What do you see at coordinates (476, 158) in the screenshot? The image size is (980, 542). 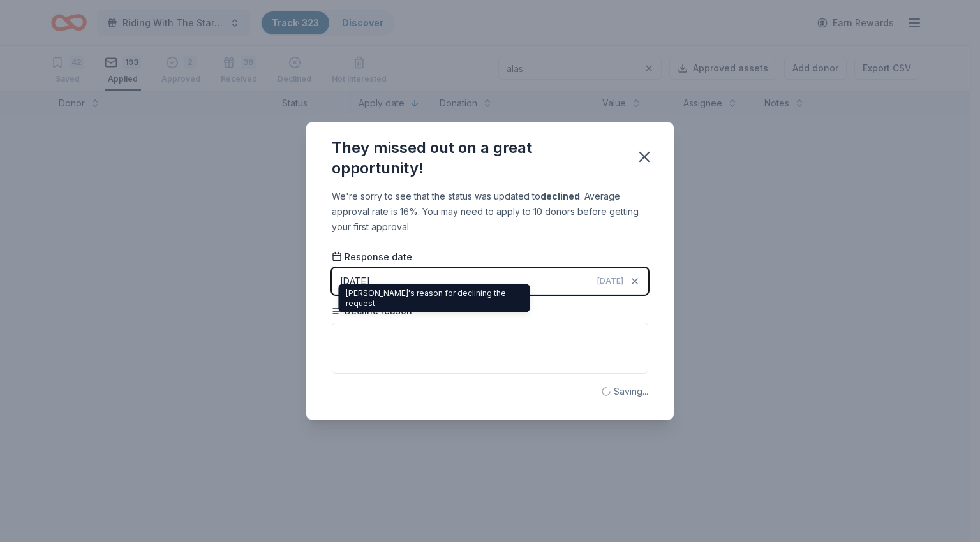 I see `div: They missed out on a great opportunity!` at bounding box center [476, 158].